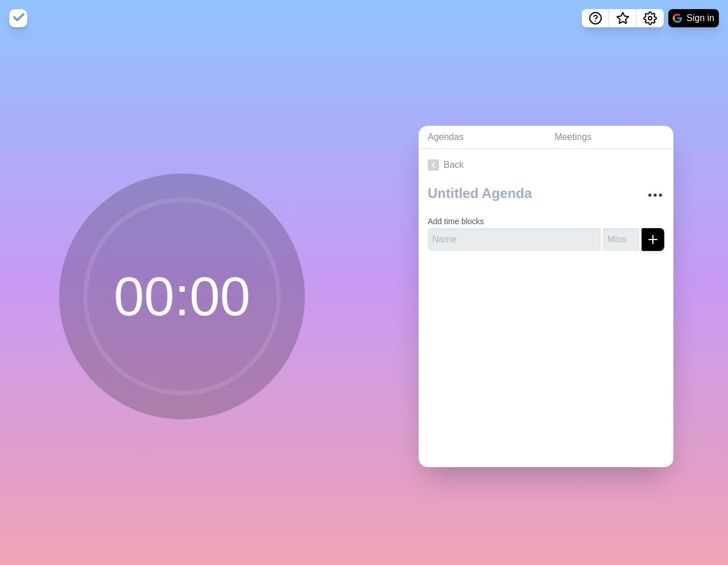 The height and width of the screenshot is (565, 728). I want to click on button: Help, so click(596, 19).